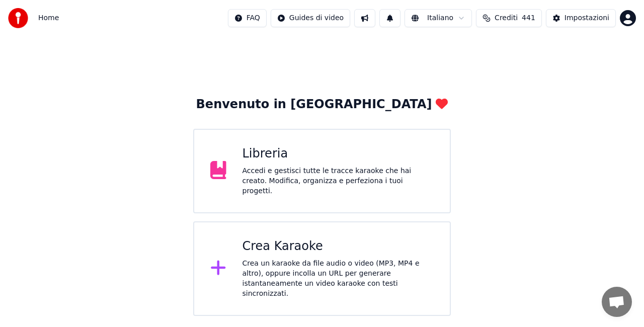  I want to click on button: Crediti441, so click(509, 18).